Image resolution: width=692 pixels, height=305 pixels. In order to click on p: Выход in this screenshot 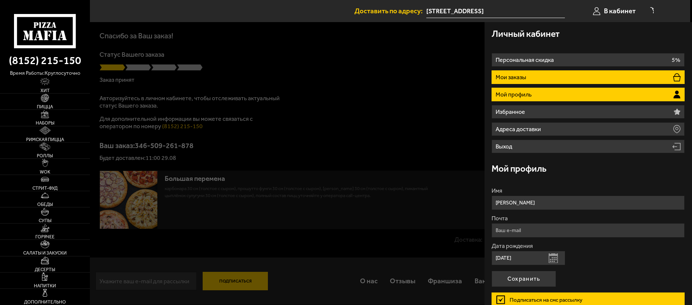, I will do `click(505, 147)`.